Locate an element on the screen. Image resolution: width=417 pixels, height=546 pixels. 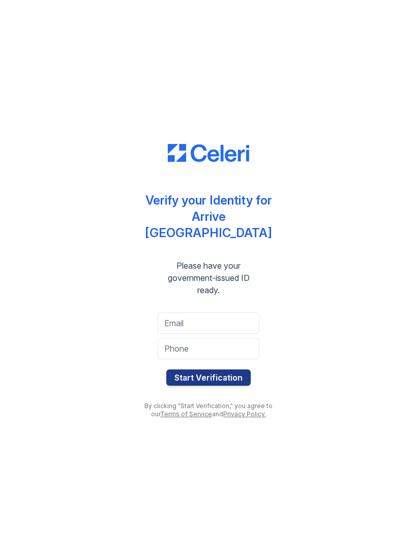
img: CE_Logo_Blue-a8612792a0a2168367f1c8372b55b34899dd931a85d93a1a3d3e32e68fde9ad4.png is located at coordinates (208, 153).